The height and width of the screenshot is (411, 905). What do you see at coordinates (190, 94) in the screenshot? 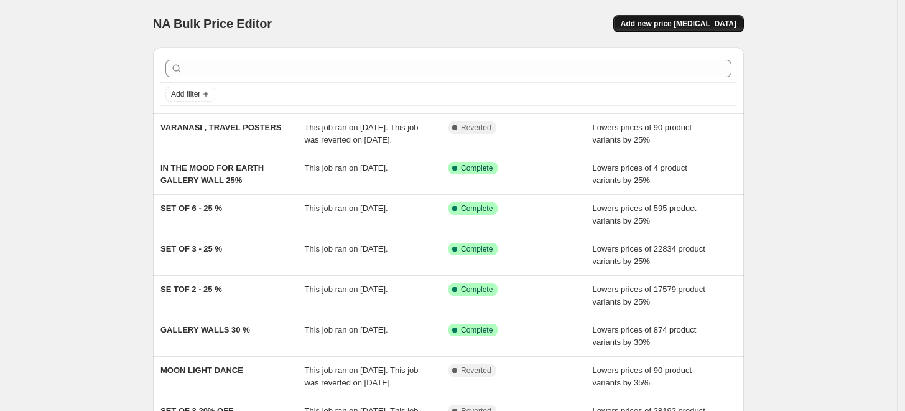
I see `button: Add filter` at bounding box center [190, 94].